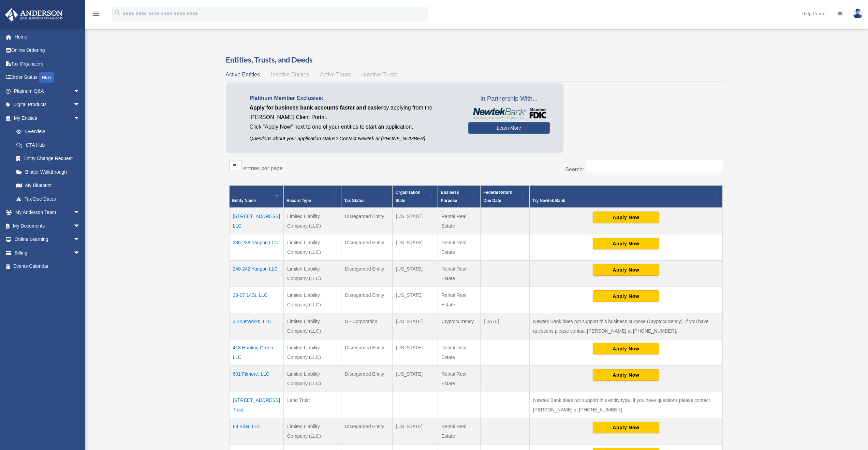 The height and width of the screenshot is (450, 868). Describe the element at coordinates (47, 253) in the screenshot. I see `a: Billingarrow_drop_down` at that location.